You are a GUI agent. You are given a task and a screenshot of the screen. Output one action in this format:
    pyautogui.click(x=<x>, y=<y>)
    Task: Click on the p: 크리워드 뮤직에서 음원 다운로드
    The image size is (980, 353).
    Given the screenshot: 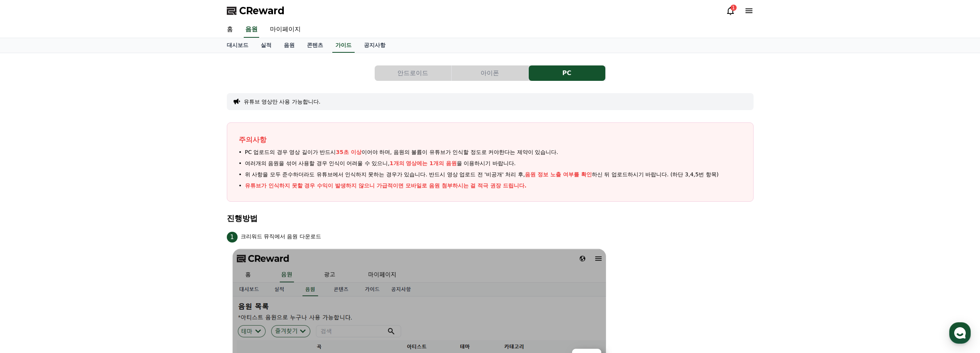 What is the action you would take?
    pyautogui.click(x=281, y=236)
    